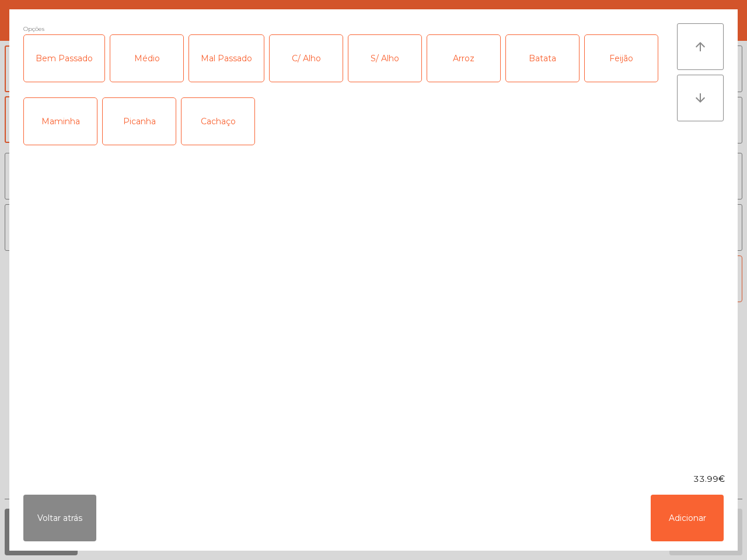 Image resolution: width=747 pixels, height=560 pixels. What do you see at coordinates (687, 518) in the screenshot?
I see `button: Adicionar` at bounding box center [687, 518].